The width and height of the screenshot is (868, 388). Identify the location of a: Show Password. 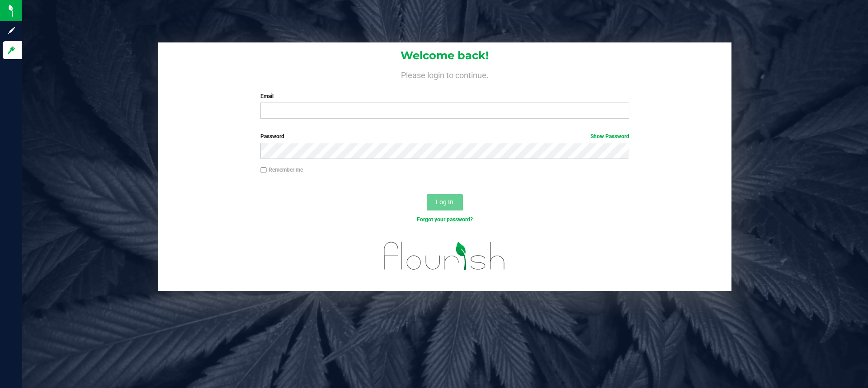
(610, 137).